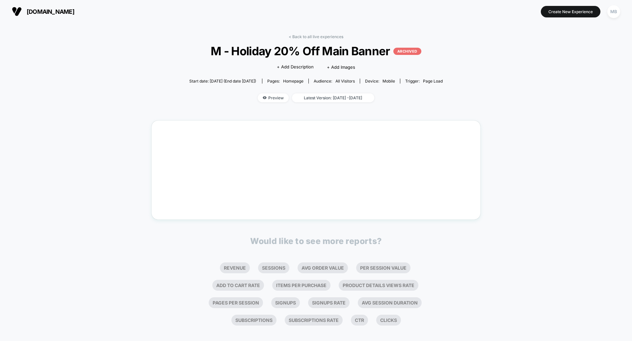  What do you see at coordinates (334, 81) in the screenshot?
I see `div: Audience:` at bounding box center [334, 81].